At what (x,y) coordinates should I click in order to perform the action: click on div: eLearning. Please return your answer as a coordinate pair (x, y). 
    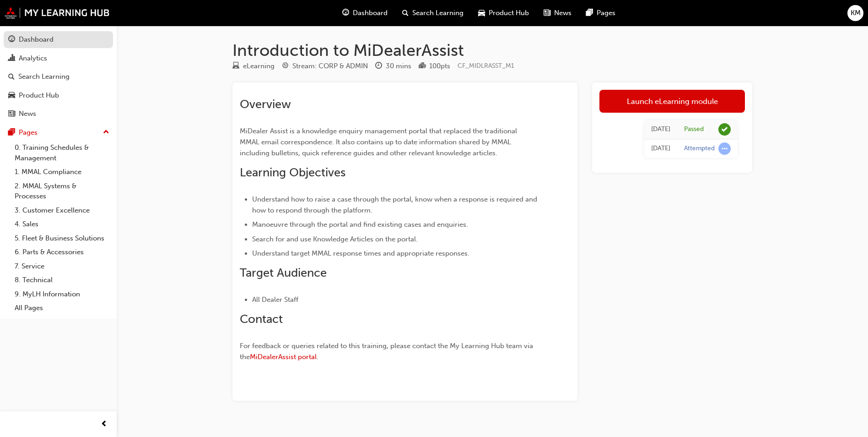
    Looking at the image, I should click on (259, 66).